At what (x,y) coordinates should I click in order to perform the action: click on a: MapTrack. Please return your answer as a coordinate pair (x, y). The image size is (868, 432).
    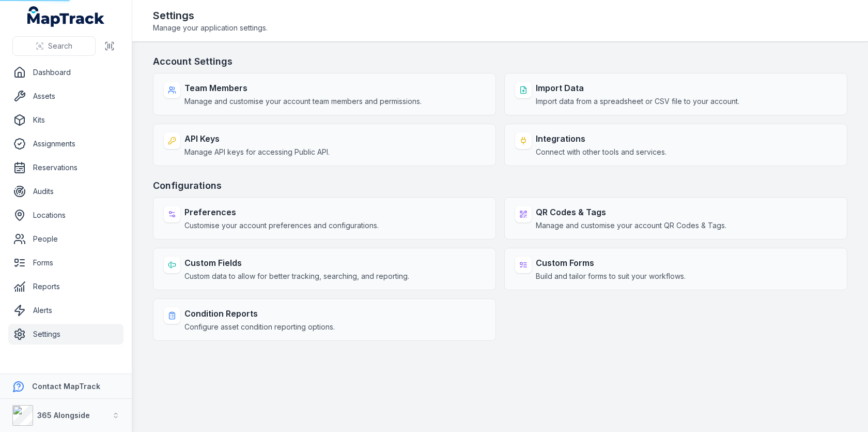
    Looking at the image, I should click on (66, 16).